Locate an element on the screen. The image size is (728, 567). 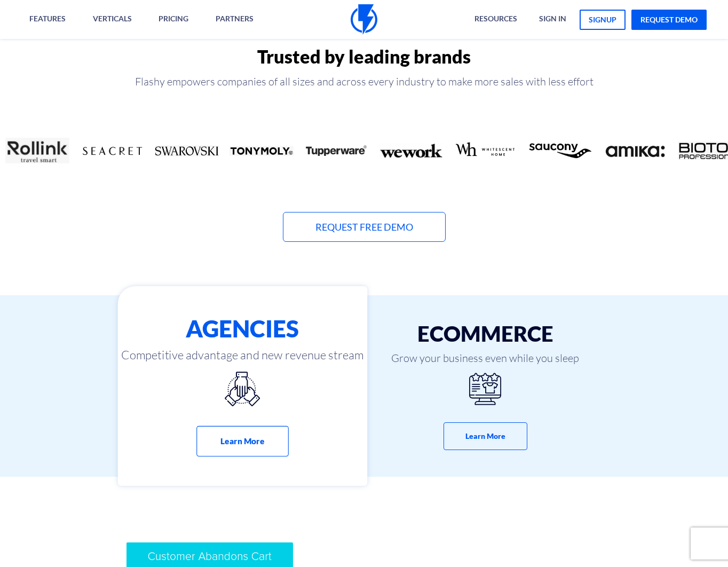
div: 16 / 18 is located at coordinates (411, 150).